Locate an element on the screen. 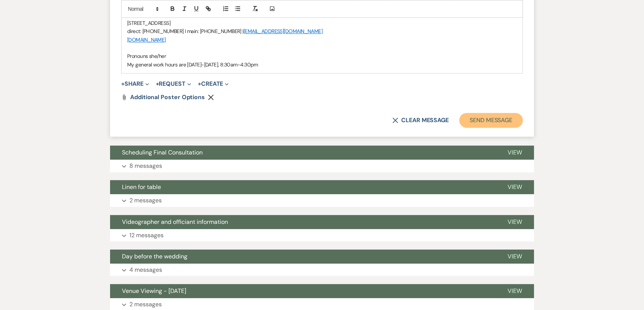 This screenshot has height=310, width=644. button: Day before the wedding is located at coordinates (302, 257).